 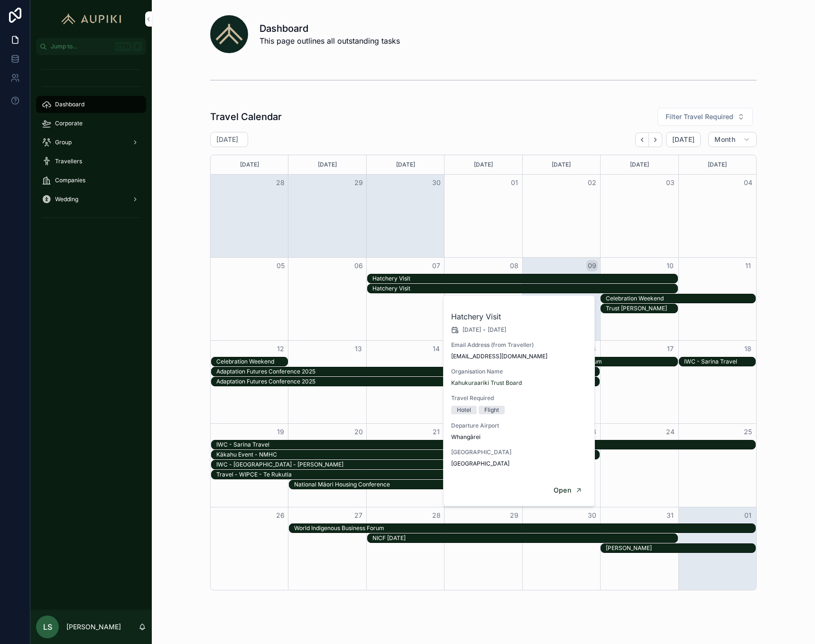 What do you see at coordinates (80, 46) in the screenshot?
I see `span: Jump to...` at bounding box center [80, 46].